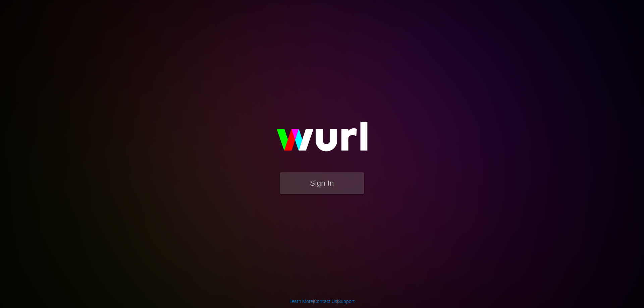 Image resolution: width=644 pixels, height=308 pixels. I want to click on button: Sign In, so click(322, 183).